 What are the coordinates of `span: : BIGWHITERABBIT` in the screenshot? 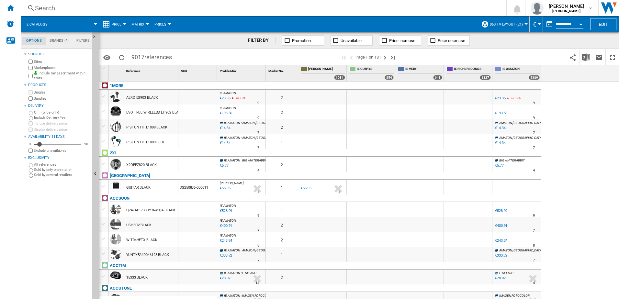 It's located at (254, 160).